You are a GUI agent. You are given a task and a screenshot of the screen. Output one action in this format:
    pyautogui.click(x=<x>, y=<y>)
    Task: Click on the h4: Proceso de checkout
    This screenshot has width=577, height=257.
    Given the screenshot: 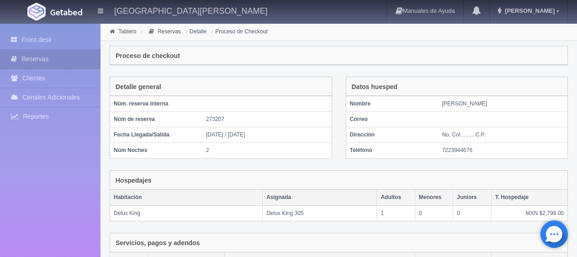 What is the action you would take?
    pyautogui.click(x=147, y=56)
    